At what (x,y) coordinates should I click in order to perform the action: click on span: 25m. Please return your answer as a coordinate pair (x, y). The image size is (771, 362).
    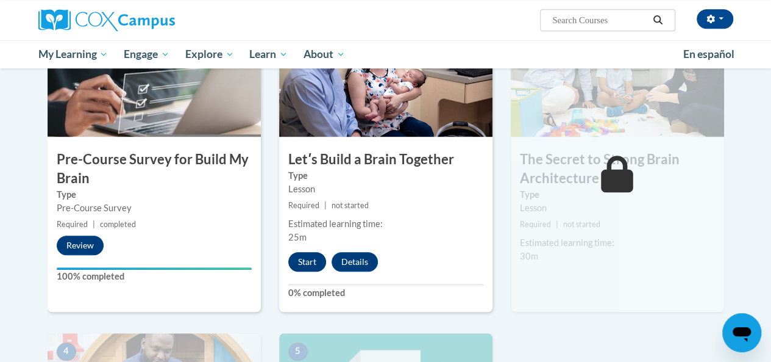
    Looking at the image, I should click on (298, 237).